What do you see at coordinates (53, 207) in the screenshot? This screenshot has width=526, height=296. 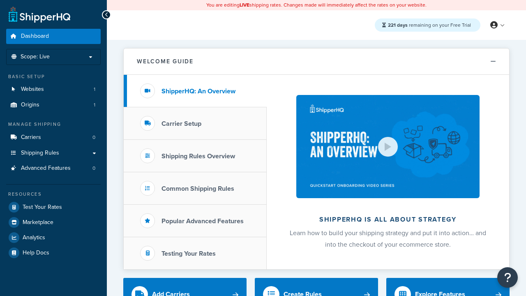 I see `a: Test Your Rates` at bounding box center [53, 207].